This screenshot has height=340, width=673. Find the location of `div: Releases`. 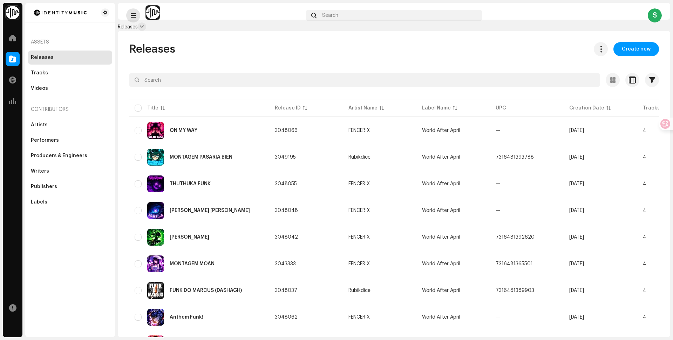

div: Releases is located at coordinates (42, 57).